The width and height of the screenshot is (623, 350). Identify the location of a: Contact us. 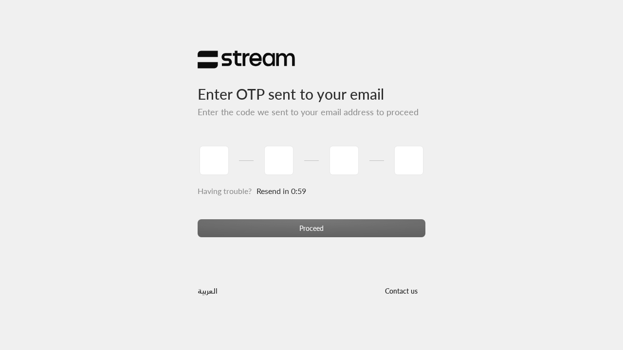
(401, 291).